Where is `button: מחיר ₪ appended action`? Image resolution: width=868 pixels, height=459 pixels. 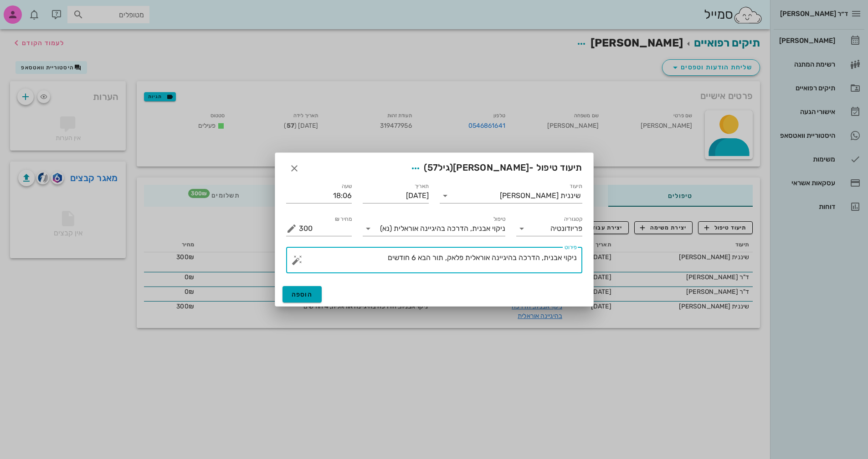
button: מחיר ₪ appended action is located at coordinates (291, 229).